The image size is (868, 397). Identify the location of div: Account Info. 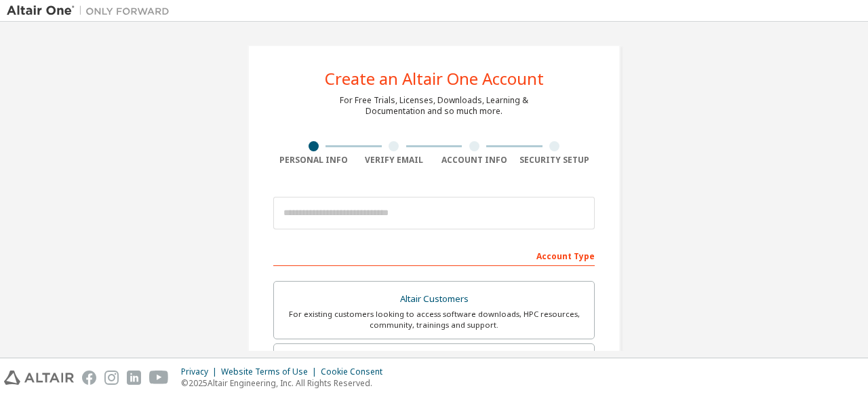
(474, 160).